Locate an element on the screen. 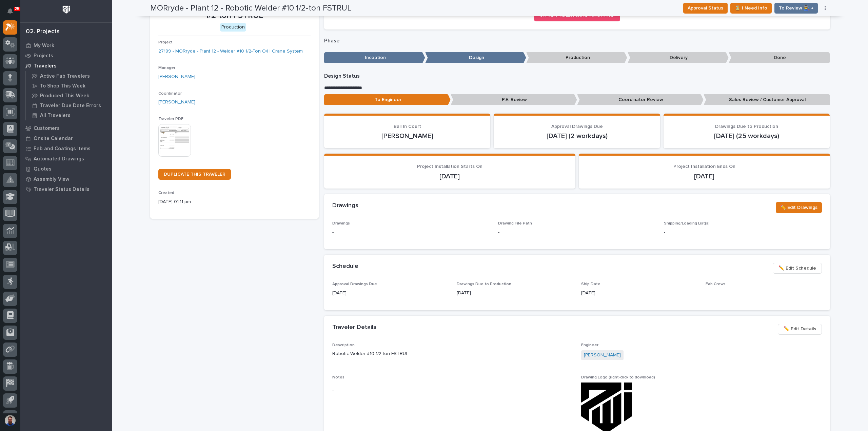 The height and width of the screenshot is (431, 868). span: Manager is located at coordinates (167, 68).